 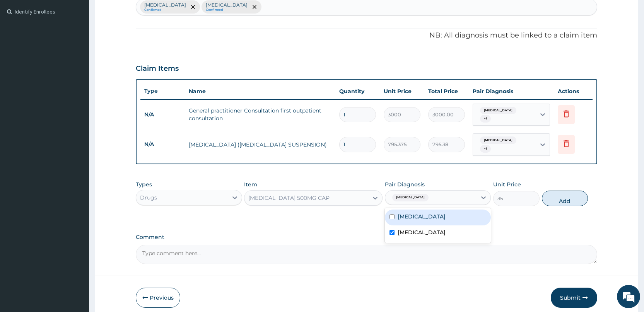 I want to click on div: Minimize live chat window, so click(x=136, y=13).